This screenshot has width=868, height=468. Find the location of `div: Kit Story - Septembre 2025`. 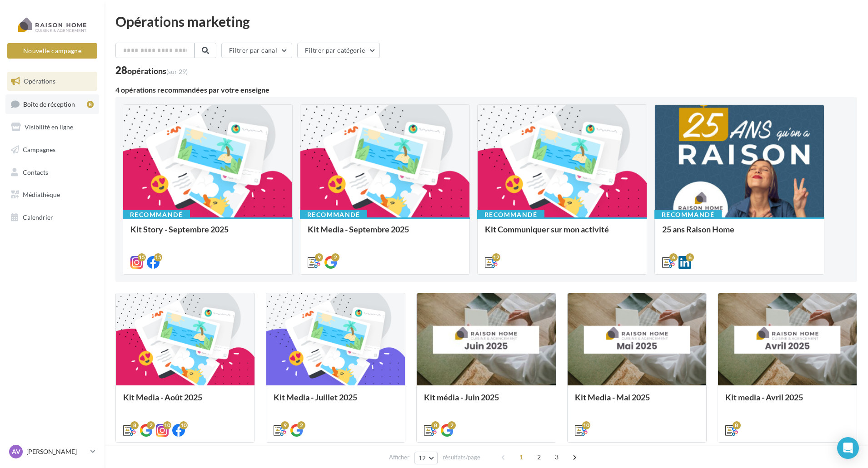

div: Kit Story - Septembre 2025 is located at coordinates (208, 234).